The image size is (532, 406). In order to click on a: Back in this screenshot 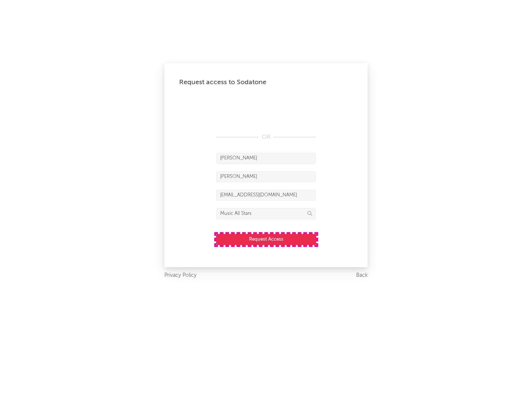, I will do `click(362, 275)`.